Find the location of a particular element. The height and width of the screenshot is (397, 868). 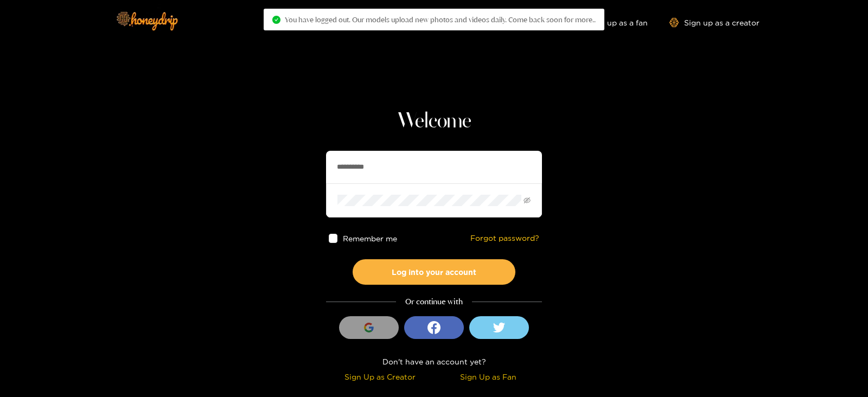

span: Remember me is located at coordinates (371, 238).